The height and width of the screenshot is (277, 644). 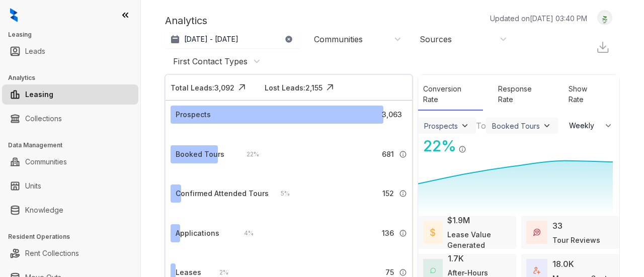 What do you see at coordinates (43, 119) in the screenshot?
I see `a: Collections` at bounding box center [43, 119].